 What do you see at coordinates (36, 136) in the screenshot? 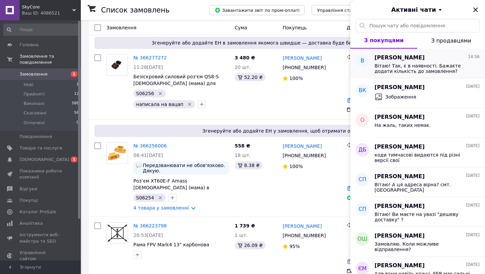
I see `span: Повідомлення` at bounding box center [36, 136].